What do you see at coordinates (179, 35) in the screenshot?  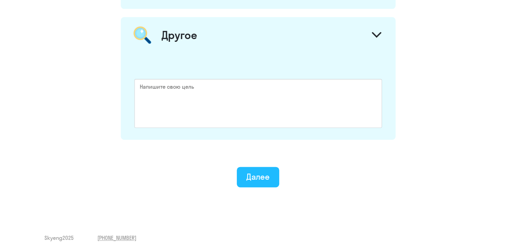 I see `div: Другое` at bounding box center [179, 35].